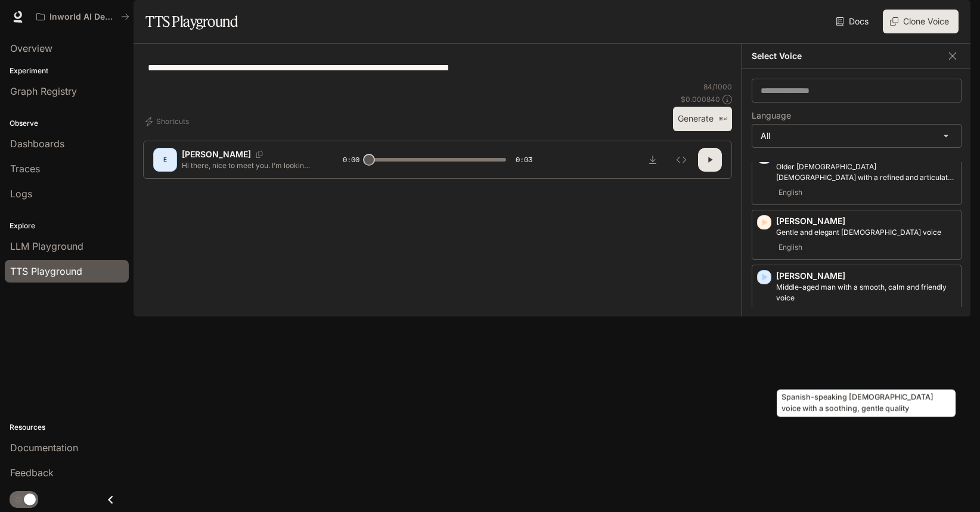 This screenshot has width=980, height=512. What do you see at coordinates (248, 165) in the screenshot?
I see `p: Hi there, nice to meet you. I’m looking forward to working with you. How can I help?` at bounding box center [248, 165].